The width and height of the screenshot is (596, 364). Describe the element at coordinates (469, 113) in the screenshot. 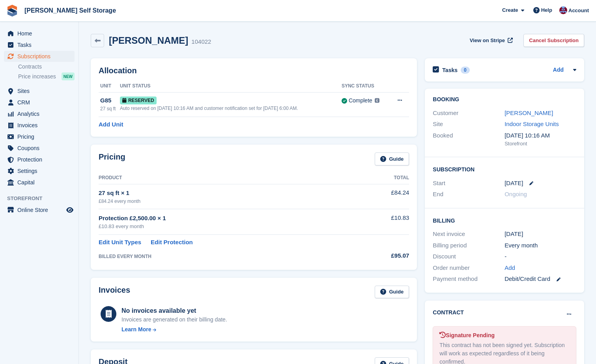

I see `div: Customer` at that location.